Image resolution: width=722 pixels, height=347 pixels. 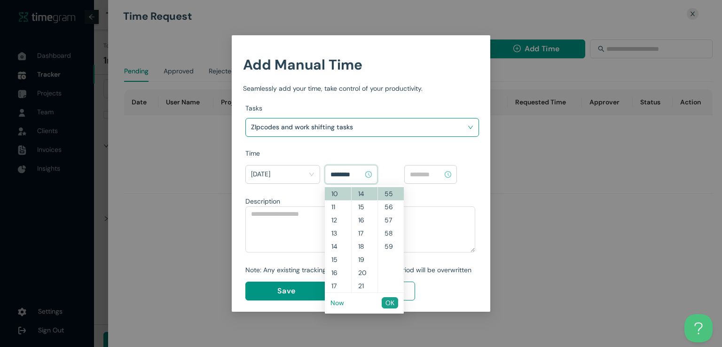 What do you see at coordinates (286, 290) in the screenshot?
I see `span: Save` at bounding box center [286, 290].